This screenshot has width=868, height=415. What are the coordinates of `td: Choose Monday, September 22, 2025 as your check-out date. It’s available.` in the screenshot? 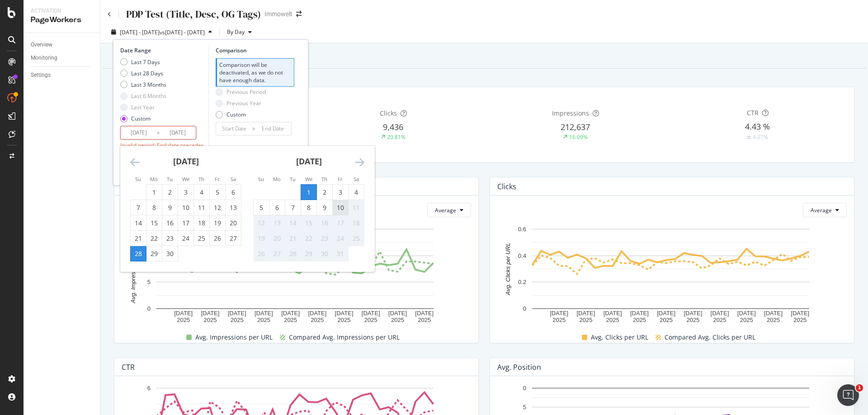 It's located at (154, 239).